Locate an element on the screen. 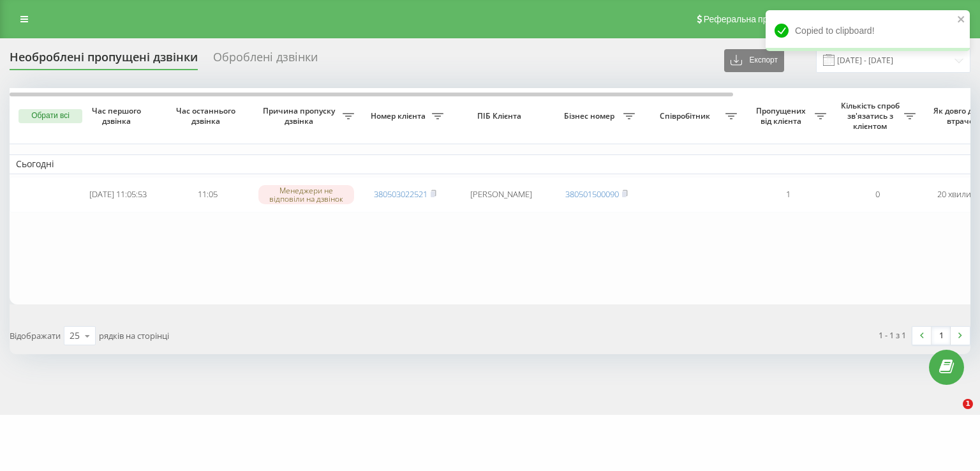 The width and height of the screenshot is (980, 471). td: 11:05 is located at coordinates (207, 194).